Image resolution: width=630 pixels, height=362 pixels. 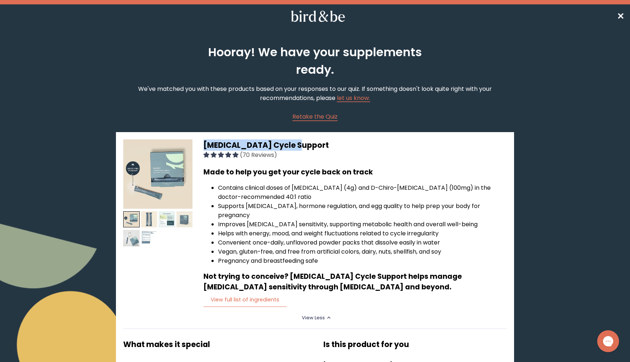 What do you see at coordinates (315, 116) in the screenshot?
I see `a: Retake the Quiz` at bounding box center [315, 116].